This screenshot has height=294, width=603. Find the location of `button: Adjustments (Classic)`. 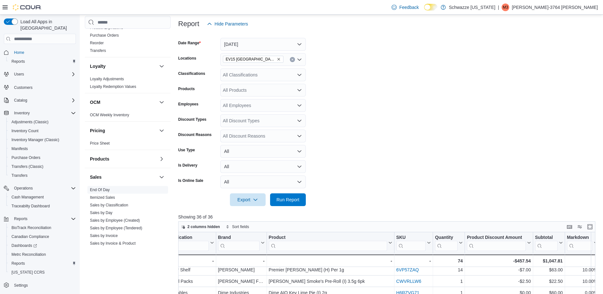

button: Adjustments (Classic) is located at coordinates (42, 122).